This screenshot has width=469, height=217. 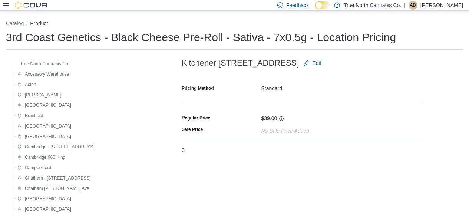 What do you see at coordinates (302, 107) in the screenshot?
I see `form: 0` at bounding box center [302, 107].